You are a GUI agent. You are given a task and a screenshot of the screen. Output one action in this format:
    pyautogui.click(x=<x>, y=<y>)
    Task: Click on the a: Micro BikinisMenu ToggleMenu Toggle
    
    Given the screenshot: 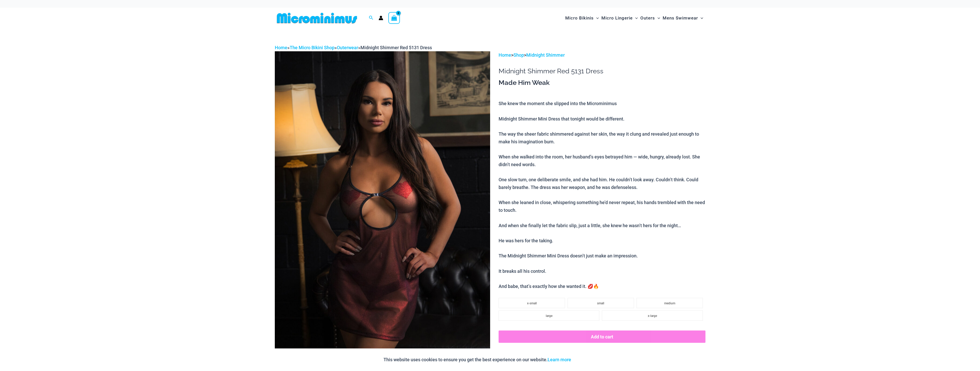 What is the action you would take?
    pyautogui.click(x=582, y=18)
    